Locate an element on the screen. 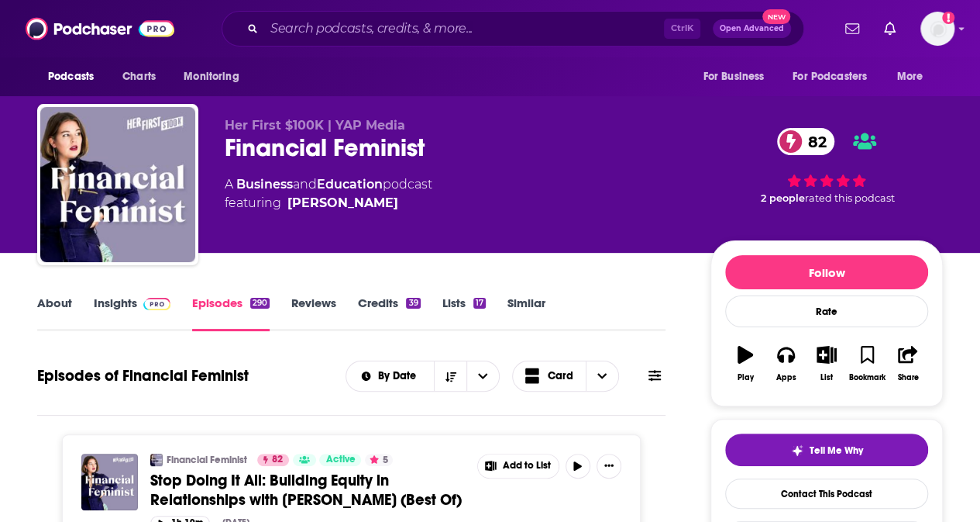 The image size is (980, 522). svg: Add a profile image is located at coordinates (948, 18).